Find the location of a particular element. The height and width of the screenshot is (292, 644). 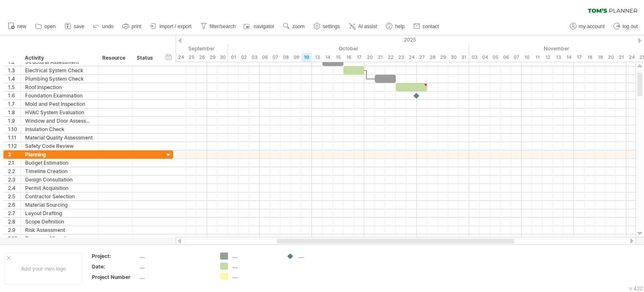

div: Thursday, 16 October 2025 is located at coordinates (348, 57).